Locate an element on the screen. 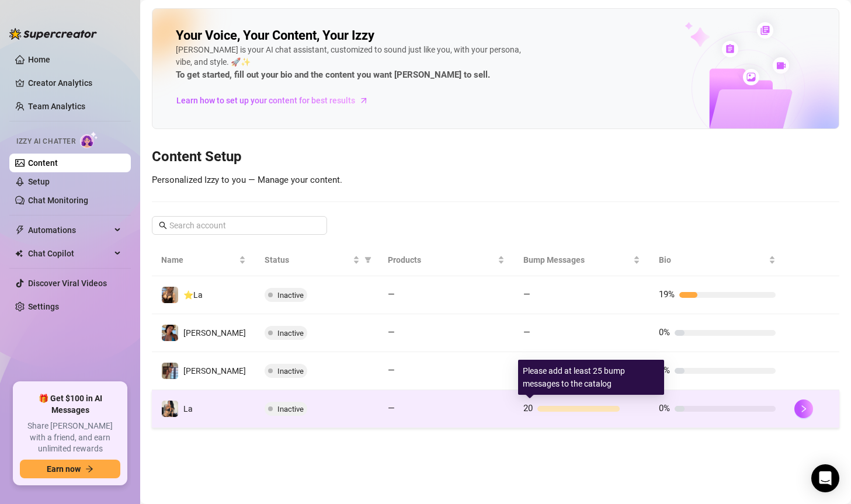 The height and width of the screenshot is (504, 851). span: Earn now is located at coordinates (64, 469).